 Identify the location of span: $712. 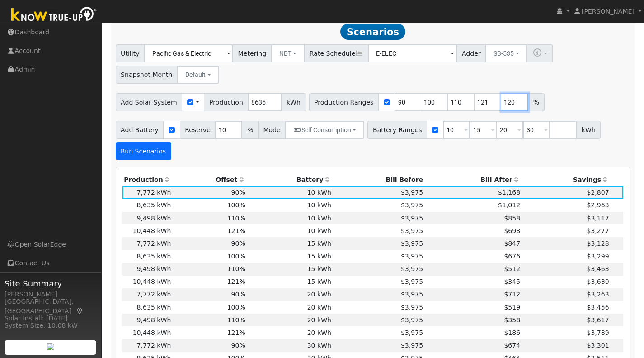
(512, 294).